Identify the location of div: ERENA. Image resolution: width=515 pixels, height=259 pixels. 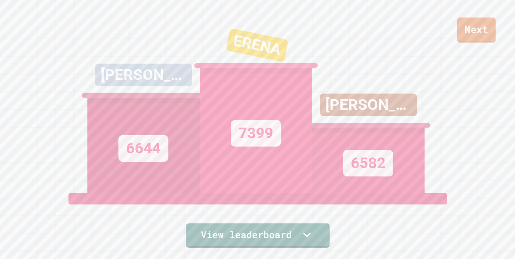
(257, 45).